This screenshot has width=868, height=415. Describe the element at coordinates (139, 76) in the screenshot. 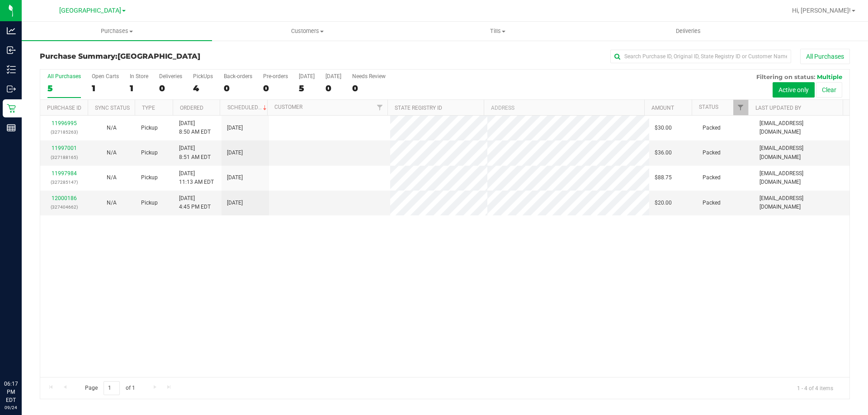

I see `div: In Store` at that location.